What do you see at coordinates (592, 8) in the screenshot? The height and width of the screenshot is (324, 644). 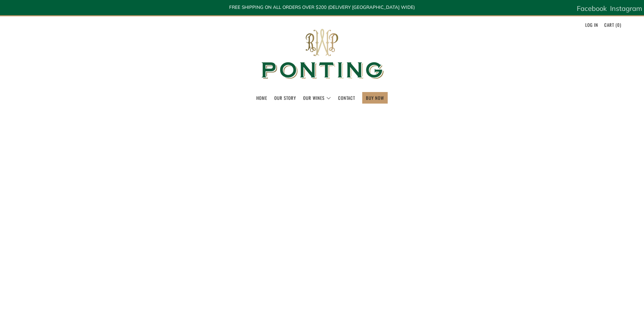 I see `span: Facebook` at bounding box center [592, 8].